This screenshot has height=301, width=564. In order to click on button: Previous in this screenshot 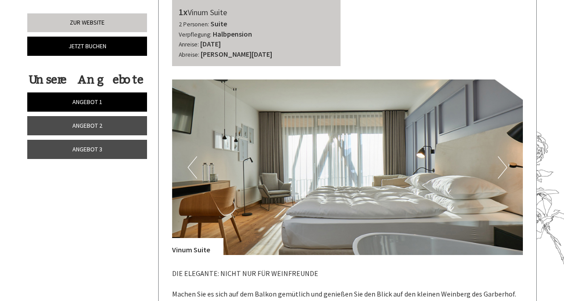, I will do `click(192, 168)`.